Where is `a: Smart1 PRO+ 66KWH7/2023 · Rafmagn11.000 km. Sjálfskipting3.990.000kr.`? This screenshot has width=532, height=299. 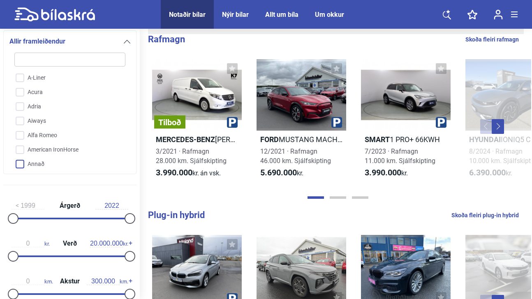
a: Smart1 PRO+ 66KWH7/2023 · Rafmagn11.000 km. Sjálfskipting3.990.000kr. is located at coordinates (406, 122).